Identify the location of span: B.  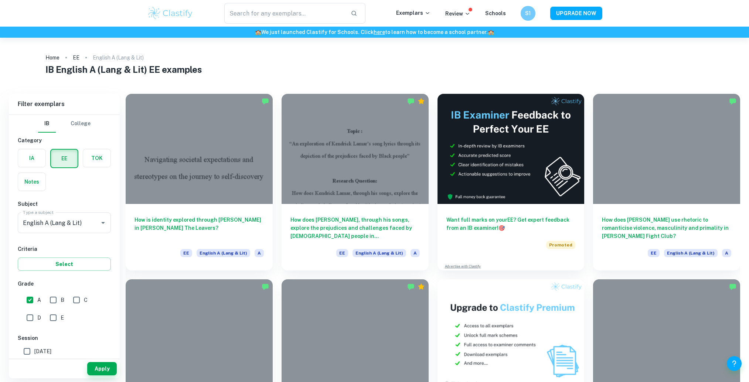
(62, 300).